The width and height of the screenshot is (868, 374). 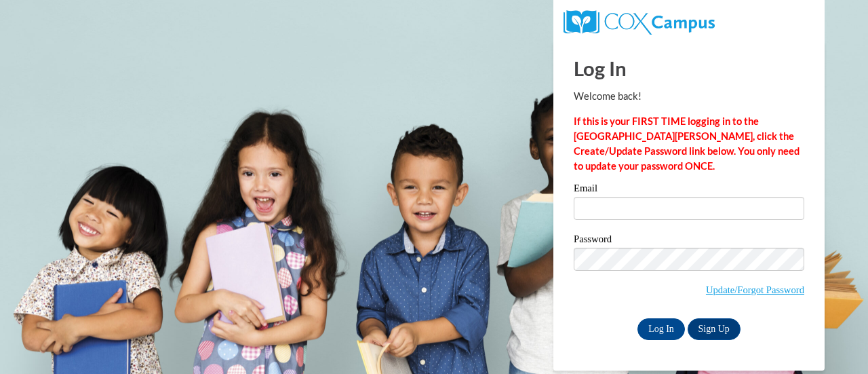 I want to click on a: COX Campus, so click(x=639, y=21).